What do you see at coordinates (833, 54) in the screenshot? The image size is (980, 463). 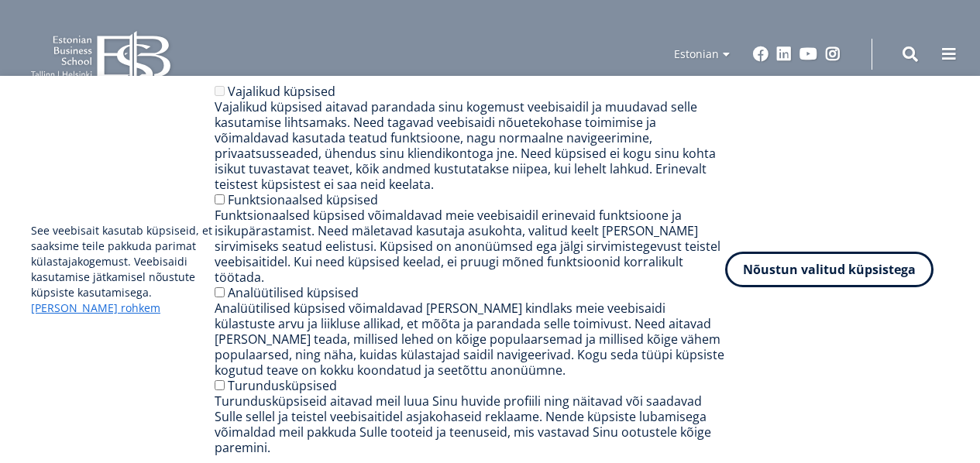 I see `a: Instagram` at bounding box center [833, 54].